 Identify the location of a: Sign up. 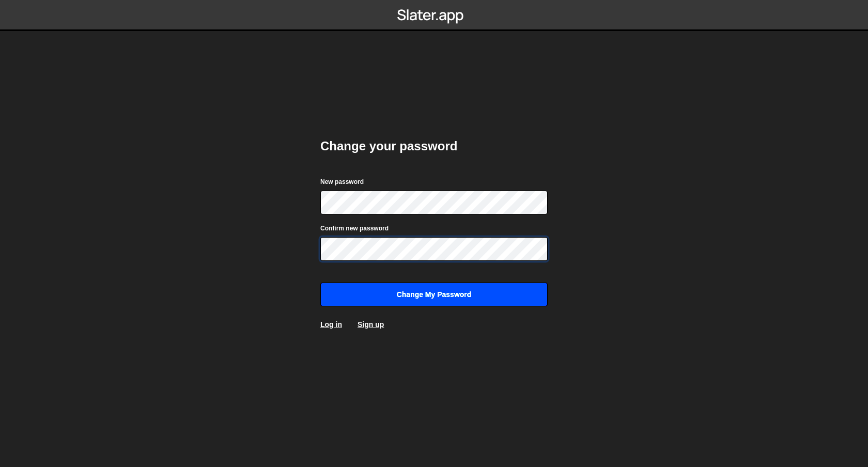
(371, 324).